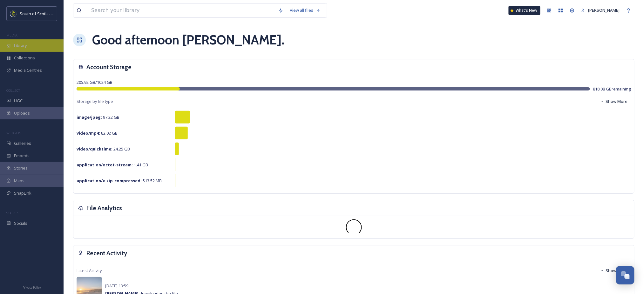 This screenshot has height=294, width=644. What do you see at coordinates (89, 117) in the screenshot?
I see `strong: image/jpeg :` at bounding box center [89, 117].